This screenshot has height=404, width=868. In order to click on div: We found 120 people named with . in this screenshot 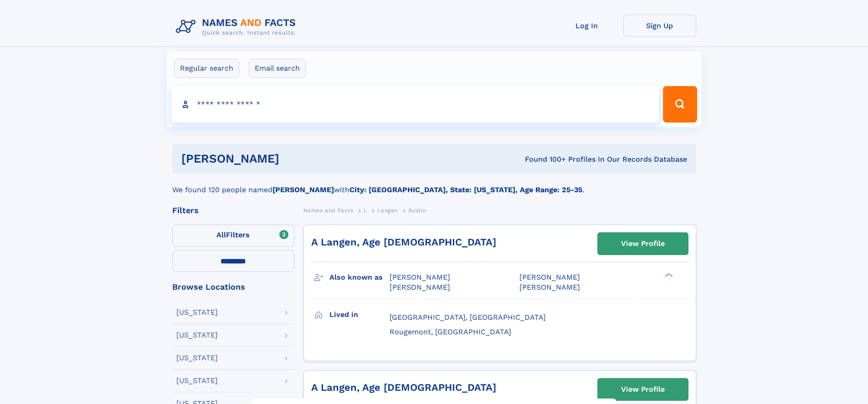, I will do `click(434, 185)`.